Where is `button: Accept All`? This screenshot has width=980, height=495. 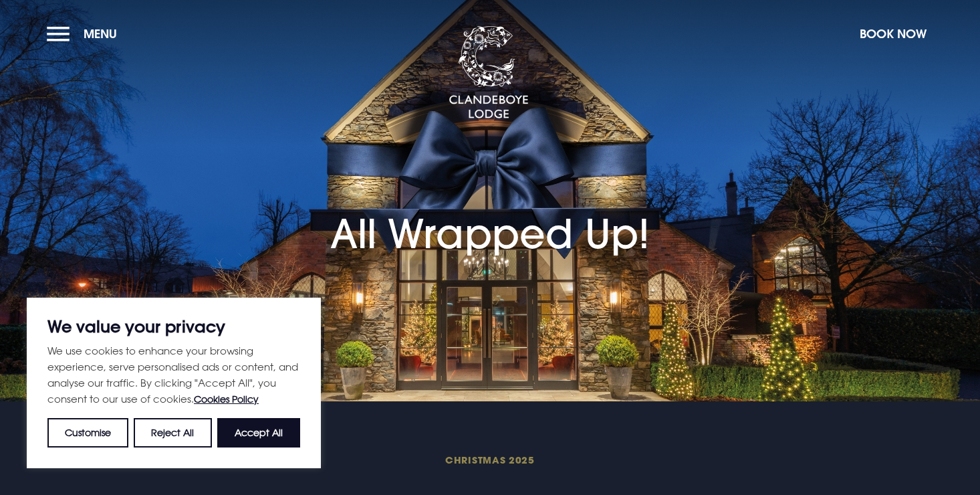 button: Accept All is located at coordinates (259, 432).